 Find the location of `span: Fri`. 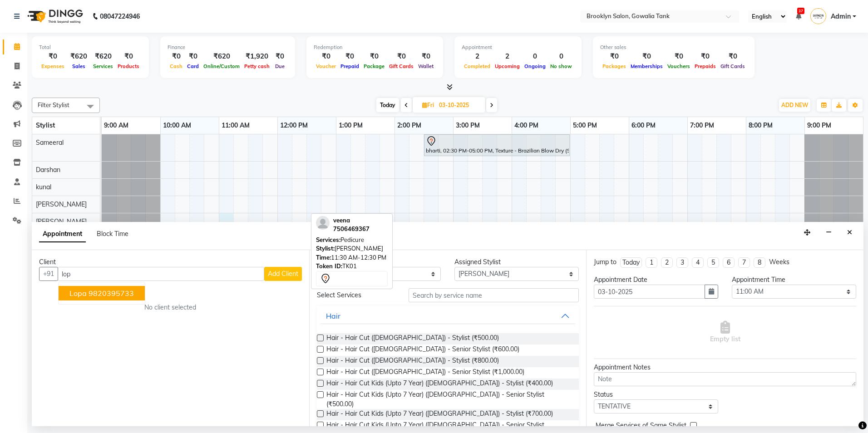

span: Fri is located at coordinates (428, 105).